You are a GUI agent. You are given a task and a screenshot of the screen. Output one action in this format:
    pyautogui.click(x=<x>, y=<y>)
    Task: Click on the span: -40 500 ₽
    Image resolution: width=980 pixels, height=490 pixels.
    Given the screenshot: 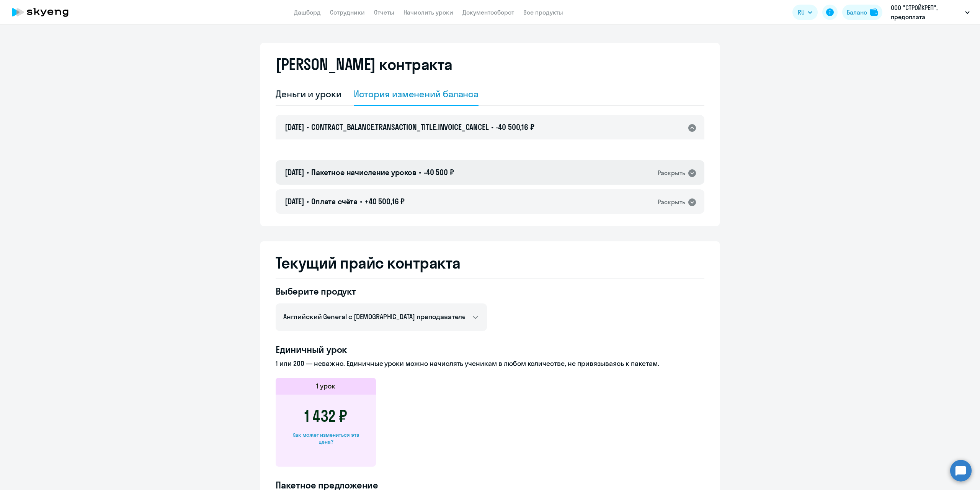 What is the action you would take?
    pyautogui.click(x=439, y=172)
    